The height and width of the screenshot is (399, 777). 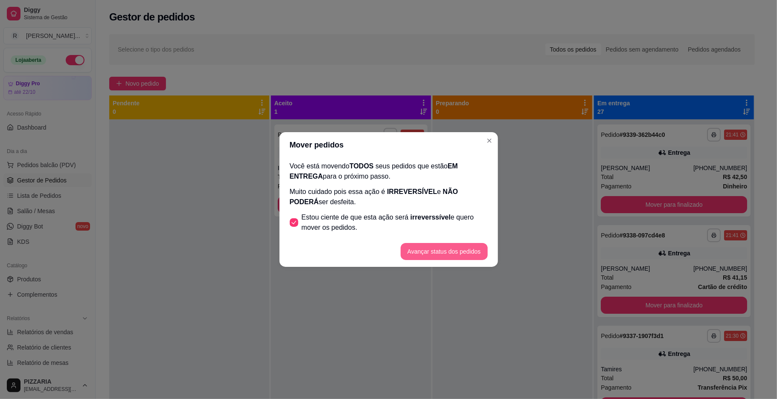 What do you see at coordinates (389, 172) in the screenshot?
I see `p: Você está movendo seus pedidos que estão para o próximo passo.` at bounding box center [389, 172].